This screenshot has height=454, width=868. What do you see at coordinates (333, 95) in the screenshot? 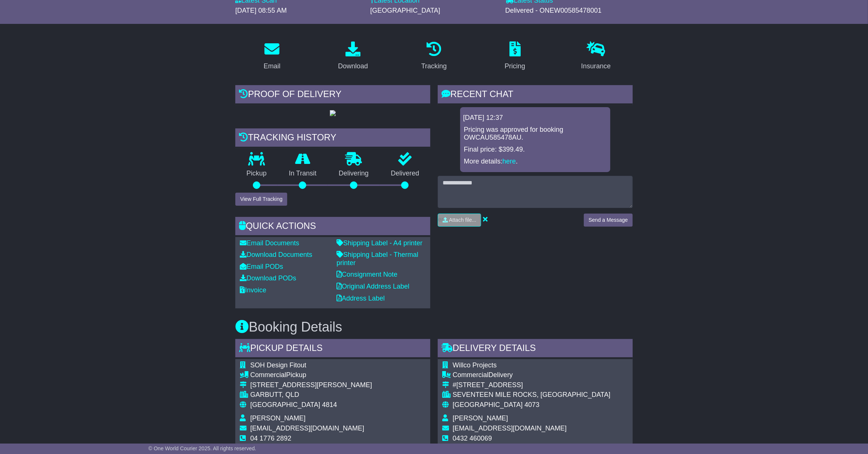
I see `div: Proof of Delivery` at bounding box center [333, 95].